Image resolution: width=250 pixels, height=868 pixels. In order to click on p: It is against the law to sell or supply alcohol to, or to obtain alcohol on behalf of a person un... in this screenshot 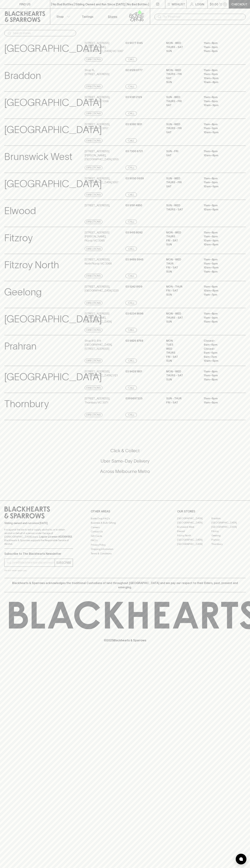, I will do `click(39, 536)`.